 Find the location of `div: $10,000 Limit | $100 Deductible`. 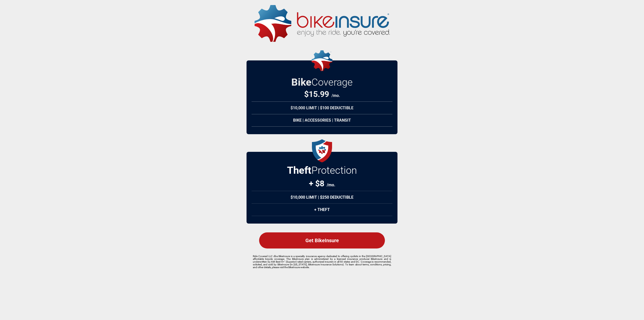

div: $10,000 Limit | $100 Deductible is located at coordinates (322, 108).